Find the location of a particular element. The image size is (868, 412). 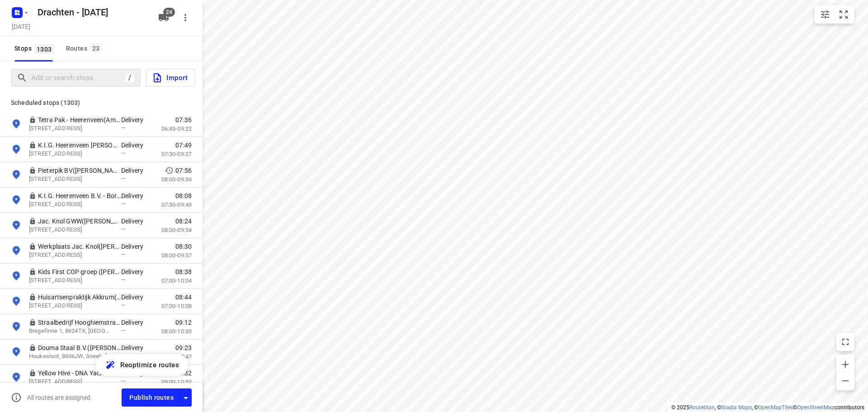

p: 08:00-10:47 is located at coordinates (176, 357).